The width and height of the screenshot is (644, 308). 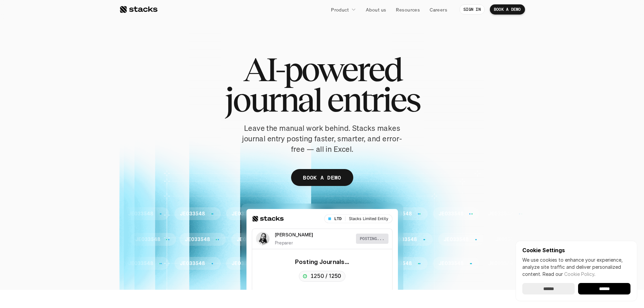 I want to click on p: Resources, so click(x=408, y=10).